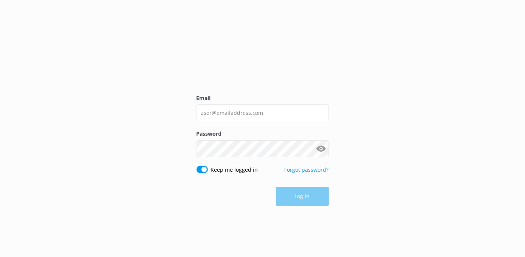  I want to click on label: Keep me logged in, so click(235, 169).